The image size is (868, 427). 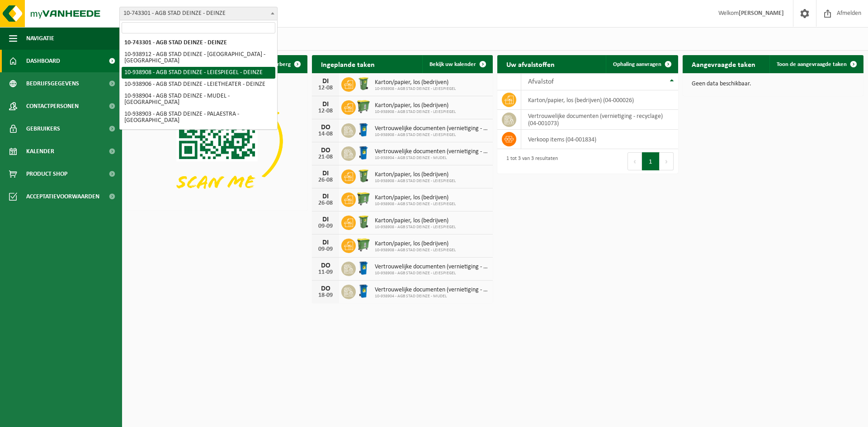 I want to click on li: 10-743301 - AGB STAD DEINZE - DEINZE, so click(x=199, y=43).